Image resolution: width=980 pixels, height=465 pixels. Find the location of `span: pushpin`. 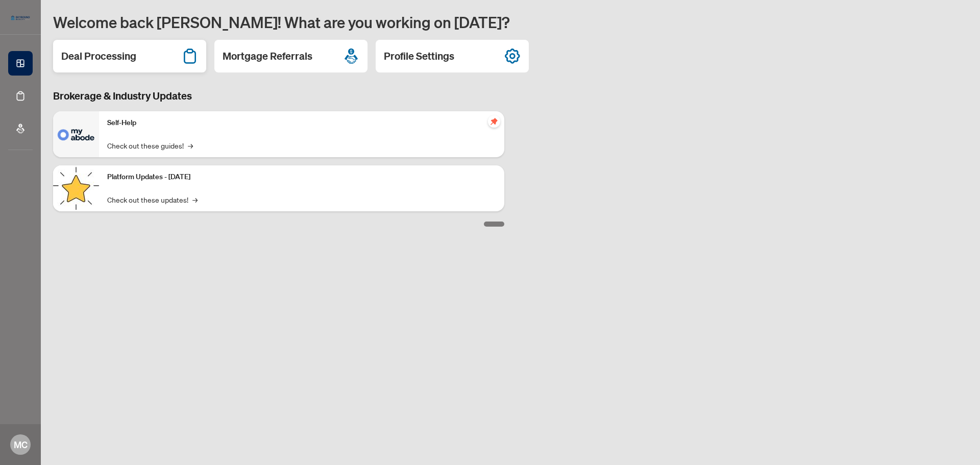

span: pushpin is located at coordinates (494, 121).